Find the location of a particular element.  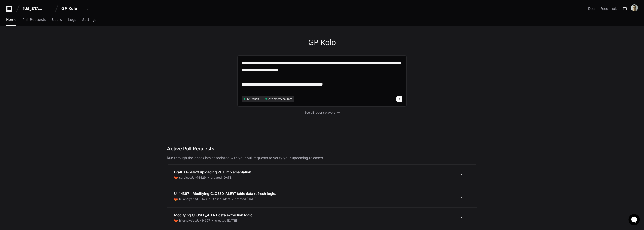

span: Settings is located at coordinates (89, 20).